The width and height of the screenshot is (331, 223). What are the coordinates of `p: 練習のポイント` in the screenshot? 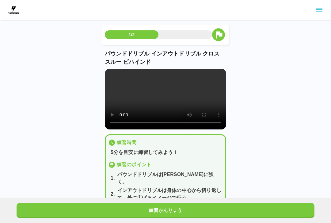 It's located at (134, 165).